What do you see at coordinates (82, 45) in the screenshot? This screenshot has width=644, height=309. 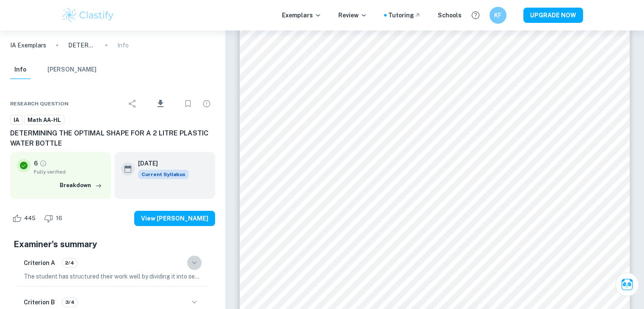 I see `p: DETERMINING THE OPTIMAL SHAPE FOR A 2 LITRE PLASTIC WATER BOTTLE` at bounding box center [82, 45].